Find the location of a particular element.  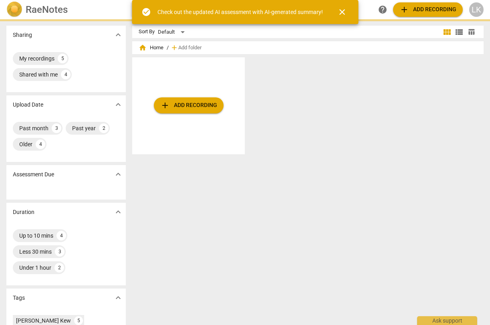

div: Less 30 mins is located at coordinates (35, 252).